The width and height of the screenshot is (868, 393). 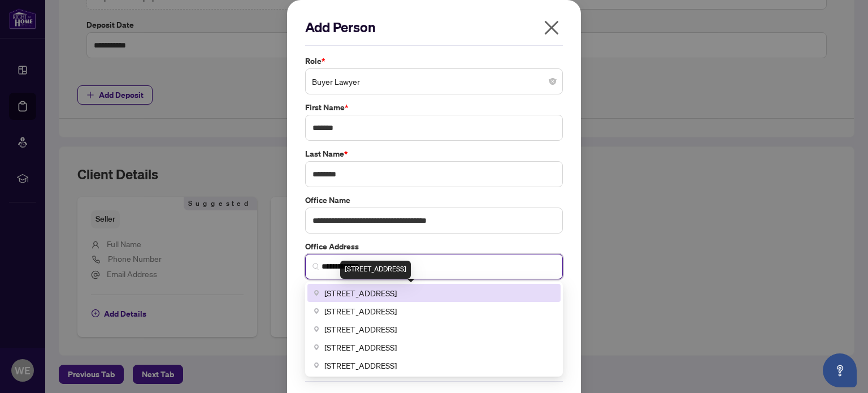 I want to click on span: Buyer Lawyer, so click(x=434, y=81).